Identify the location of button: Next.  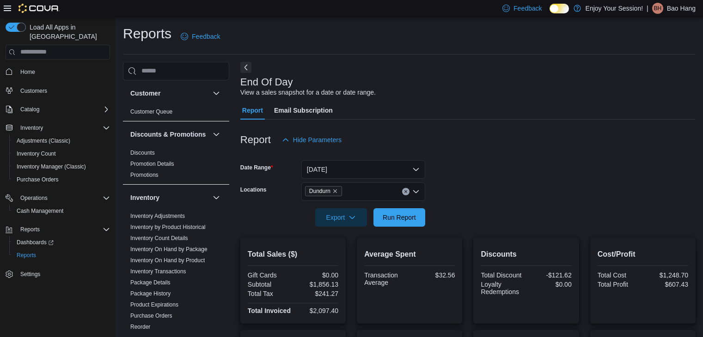
(246, 67).